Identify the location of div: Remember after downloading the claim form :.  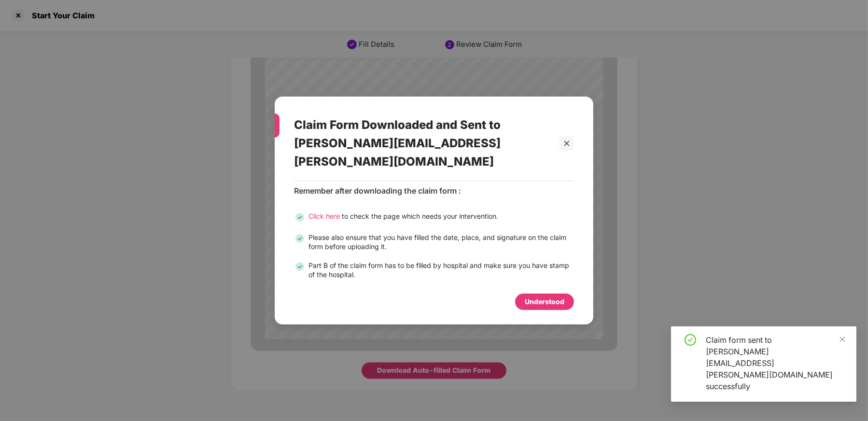
(434, 191).